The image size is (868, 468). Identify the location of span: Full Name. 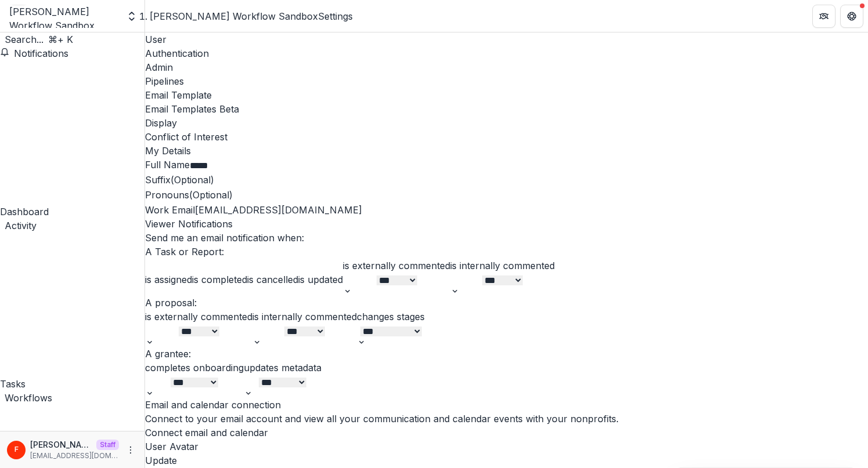
(167, 165).